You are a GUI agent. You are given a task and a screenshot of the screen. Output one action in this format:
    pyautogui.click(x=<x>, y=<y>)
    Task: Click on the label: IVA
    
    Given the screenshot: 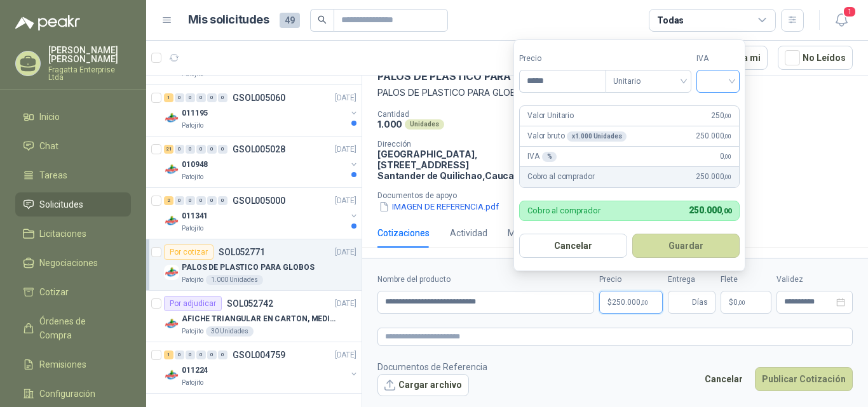 What is the action you would take?
    pyautogui.click(x=718, y=58)
    